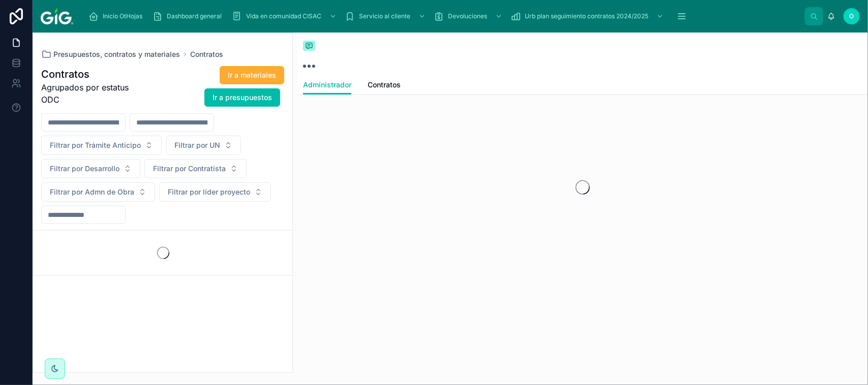 This screenshot has width=868, height=385. Describe the element at coordinates (123, 16) in the screenshot. I see `span: Inicio OtHojas` at that location.